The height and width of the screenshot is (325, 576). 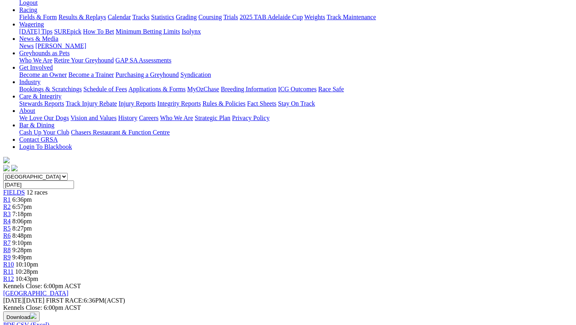 I want to click on a: FIELDS, so click(x=14, y=192).